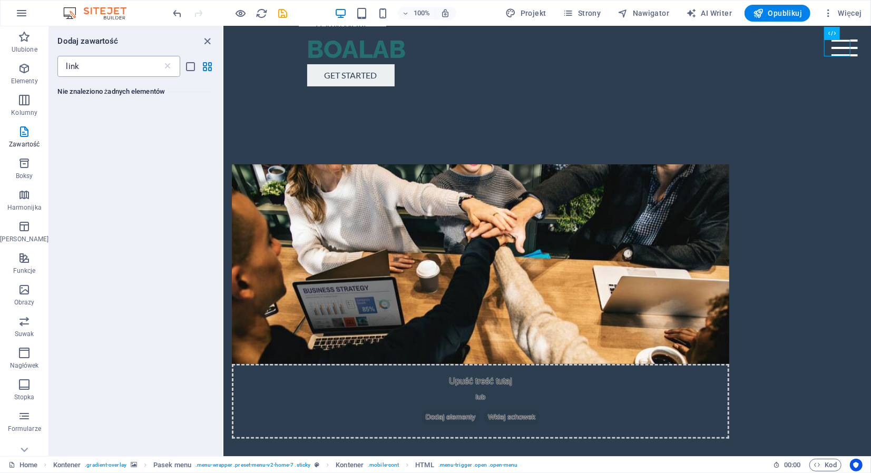 This screenshot has width=871, height=473. I want to click on button: Opublikuj, so click(777, 13).